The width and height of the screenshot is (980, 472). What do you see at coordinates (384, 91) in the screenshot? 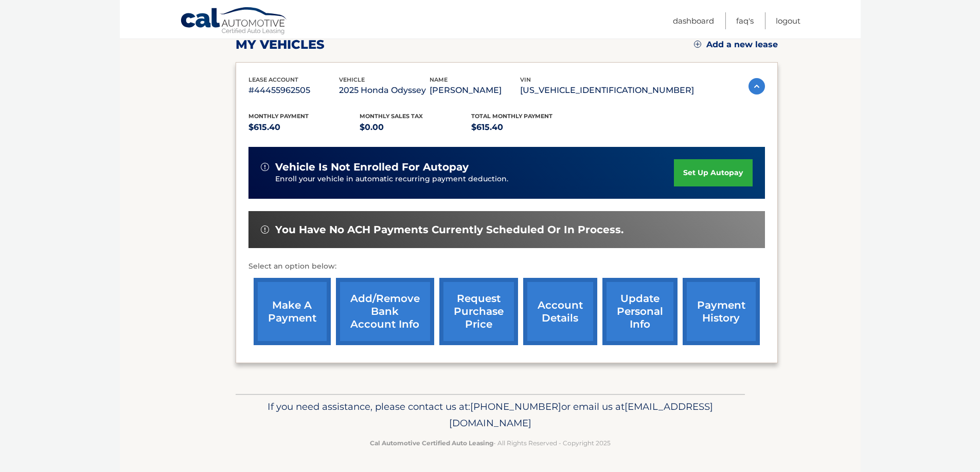
I see `p: 2025 Honda Odyssey` at bounding box center [384, 91].